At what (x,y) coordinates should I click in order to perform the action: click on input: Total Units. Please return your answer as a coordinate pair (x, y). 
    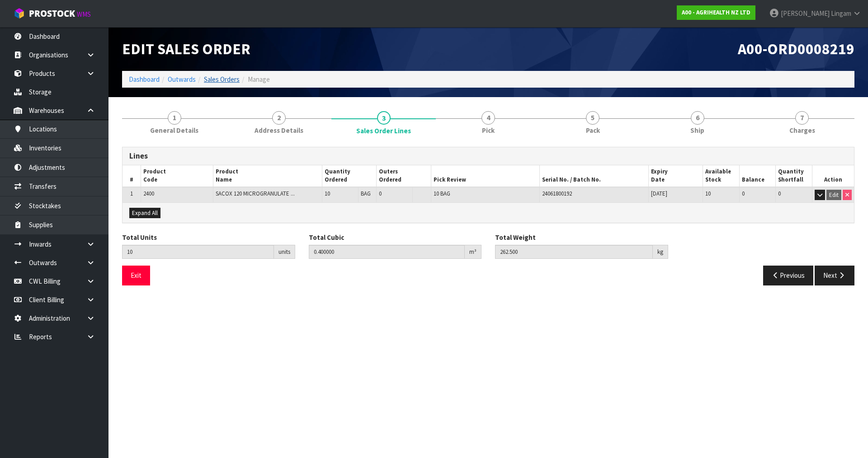
    Looking at the image, I should click on (198, 252).